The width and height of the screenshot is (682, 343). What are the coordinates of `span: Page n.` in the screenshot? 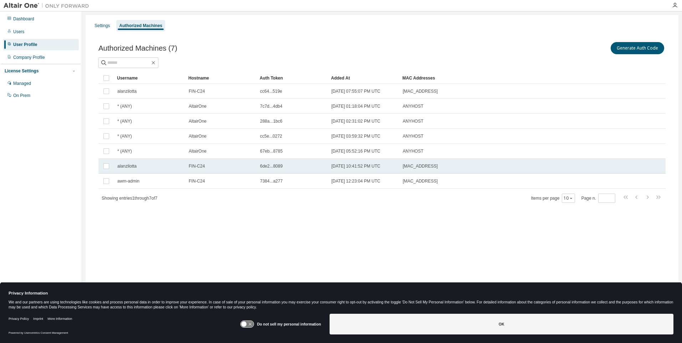 It's located at (598, 198).